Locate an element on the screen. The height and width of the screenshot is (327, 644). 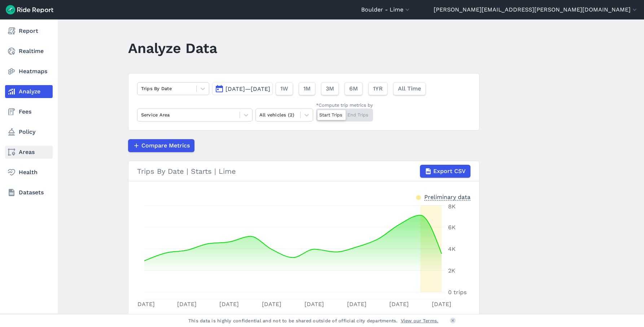
button: Export CSV is located at coordinates (445, 171).